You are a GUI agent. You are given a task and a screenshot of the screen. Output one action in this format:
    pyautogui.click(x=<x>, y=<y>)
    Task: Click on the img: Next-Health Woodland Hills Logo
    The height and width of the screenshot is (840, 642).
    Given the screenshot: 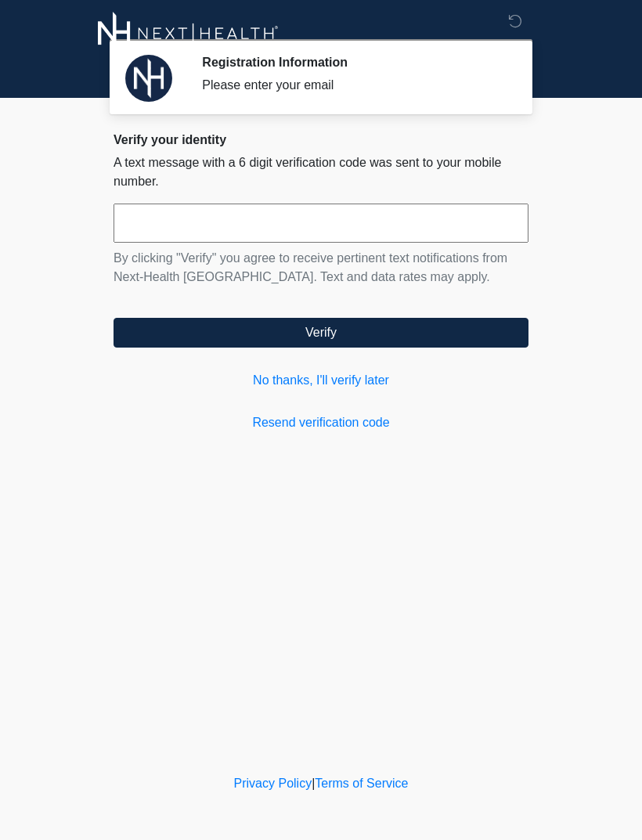 What is the action you would take?
    pyautogui.click(x=188, y=33)
    